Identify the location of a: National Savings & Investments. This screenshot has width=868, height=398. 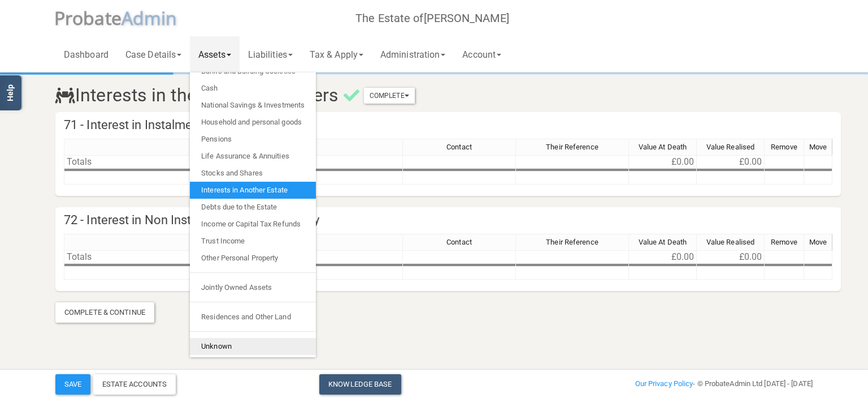
(252, 105).